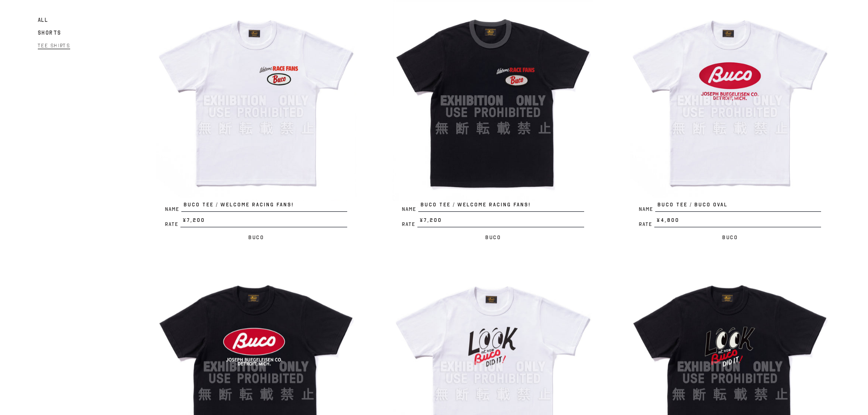 The image size is (868, 415). What do you see at coordinates (43, 20) in the screenshot?
I see `a: All` at bounding box center [43, 20].